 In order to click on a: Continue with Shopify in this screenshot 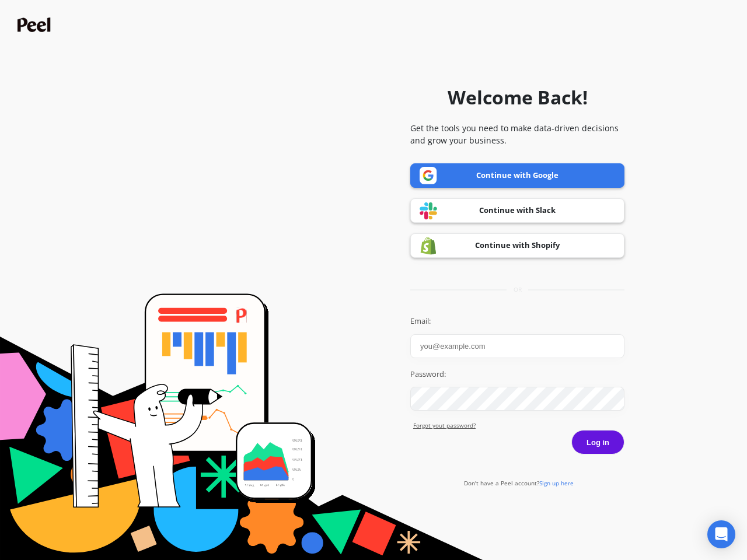, I will do `click(517, 245)`.